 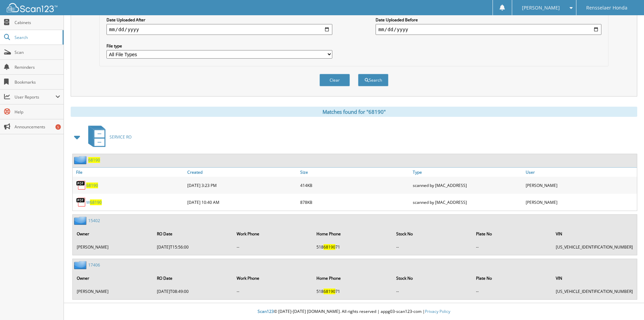 I want to click on div: 878KB, so click(x=355, y=202).